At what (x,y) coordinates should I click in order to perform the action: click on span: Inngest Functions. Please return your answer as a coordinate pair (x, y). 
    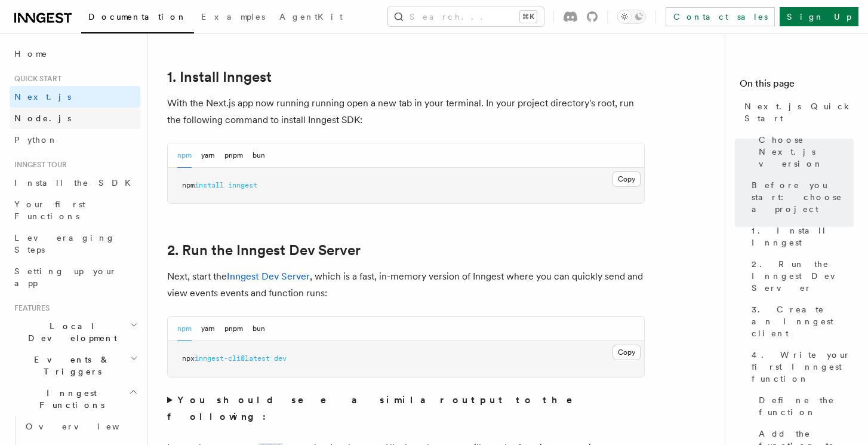
    Looking at the image, I should click on (69, 399).